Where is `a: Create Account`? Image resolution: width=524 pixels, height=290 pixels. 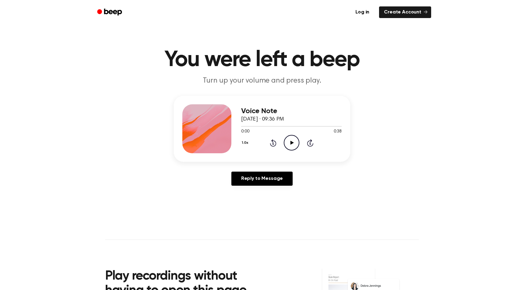 a: Create Account is located at coordinates (405, 12).